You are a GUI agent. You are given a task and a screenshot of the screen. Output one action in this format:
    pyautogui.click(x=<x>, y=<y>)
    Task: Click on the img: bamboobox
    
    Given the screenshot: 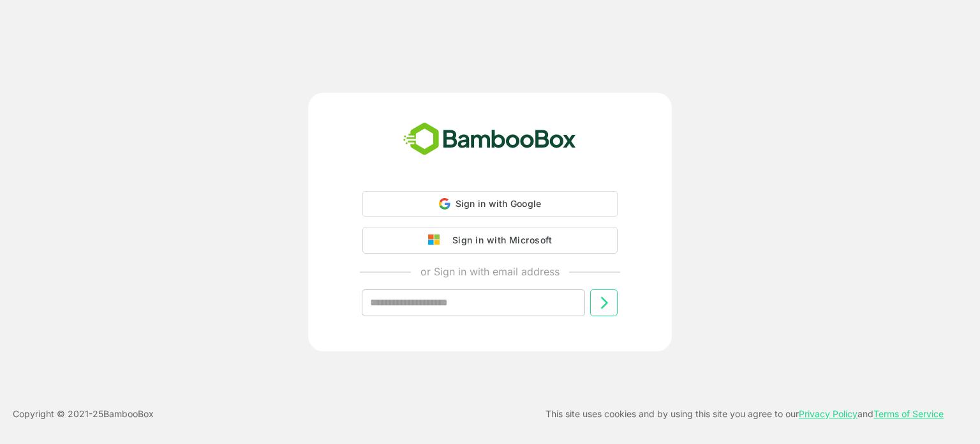 What is the action you would take?
    pyautogui.click(x=489, y=139)
    